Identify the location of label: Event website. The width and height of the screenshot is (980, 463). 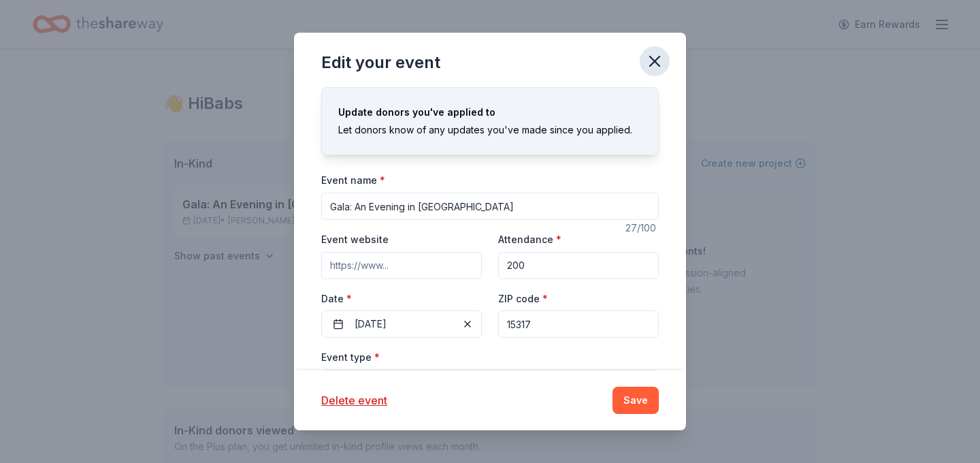
(355, 240).